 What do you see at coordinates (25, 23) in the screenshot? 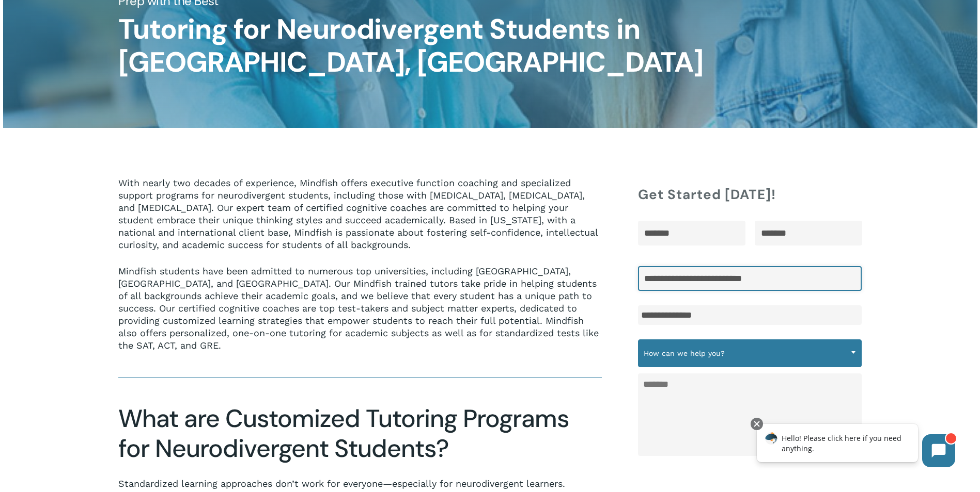
I see `img: Avatar` at bounding box center [25, 23].